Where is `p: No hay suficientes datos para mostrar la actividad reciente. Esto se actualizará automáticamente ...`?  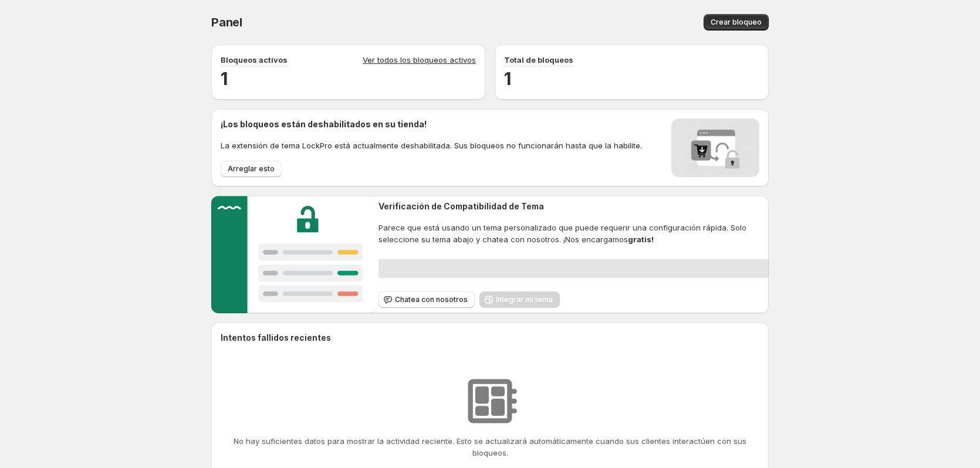 p: No hay suficientes datos para mostrar la actividad reciente. Esto se actualizará automáticamente ... is located at coordinates (490, 447).